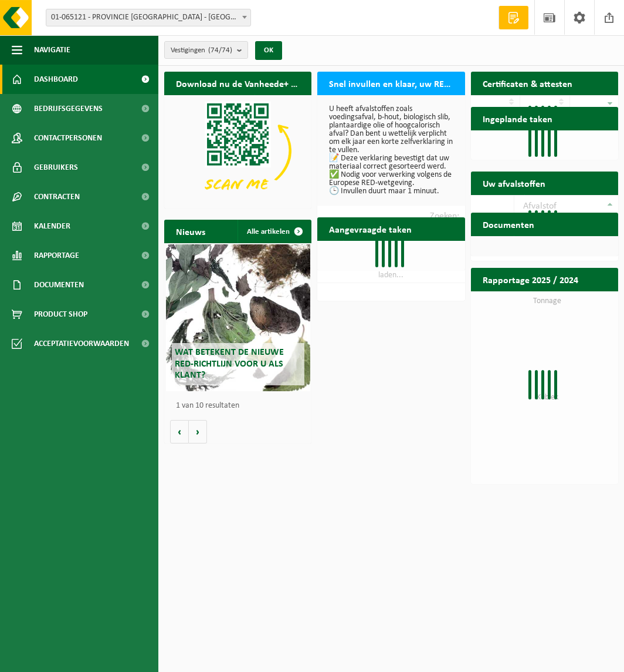 The image size is (624, 672). What do you see at coordinates (517, 118) in the screenshot?
I see `h2: Ingeplande taken` at bounding box center [517, 118].